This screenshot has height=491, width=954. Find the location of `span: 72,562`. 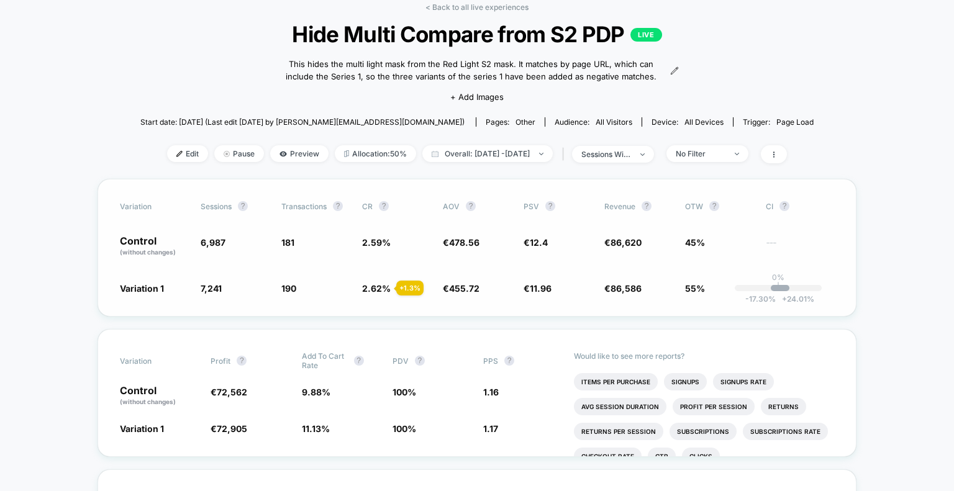

span: 72,562 is located at coordinates (232, 392).